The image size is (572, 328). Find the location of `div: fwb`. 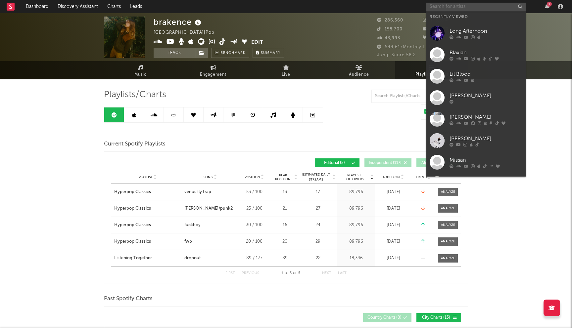

div: fwb is located at coordinates (188, 242).